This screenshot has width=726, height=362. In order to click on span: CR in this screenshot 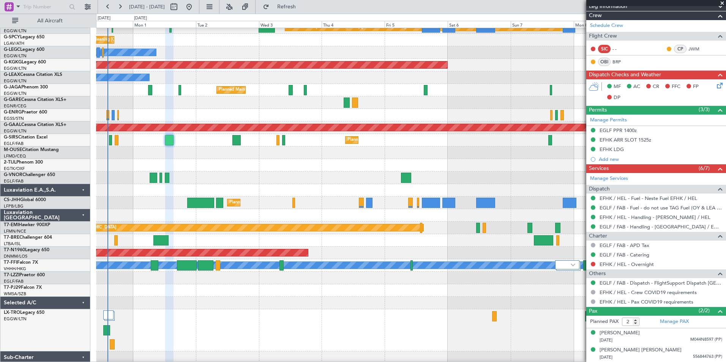, I will do `click(656, 87)`.